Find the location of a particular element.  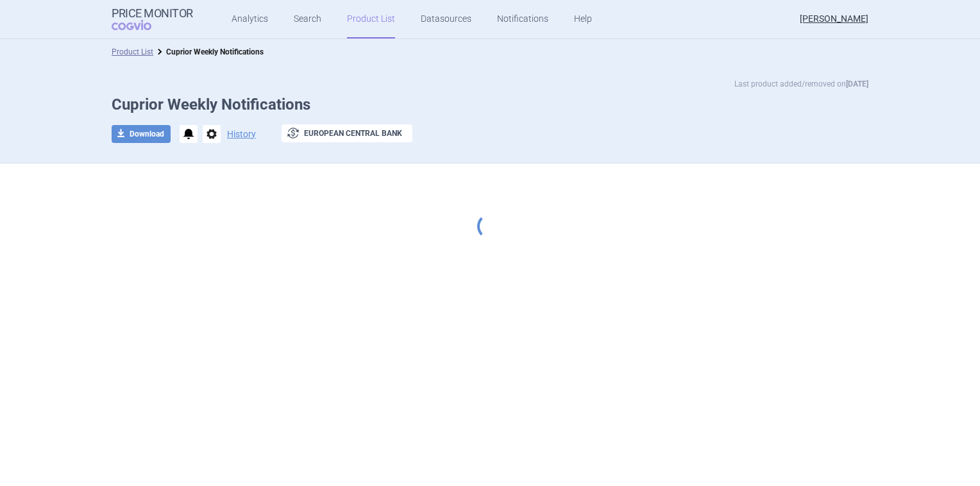

strong: Price Monitor is located at coordinates (152, 14).